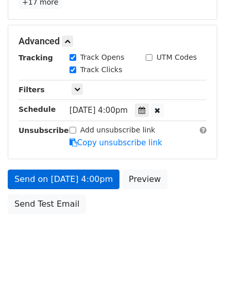 The width and height of the screenshot is (225, 301). I want to click on a: Preview, so click(145, 179).